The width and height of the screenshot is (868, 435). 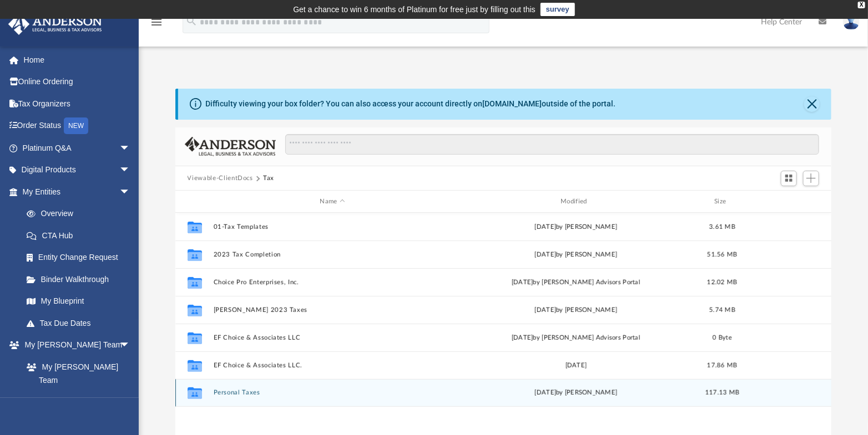 I want to click on div: Difficulty viewing your box folder? You can also access your account directly on outside of the p..., so click(x=411, y=104).